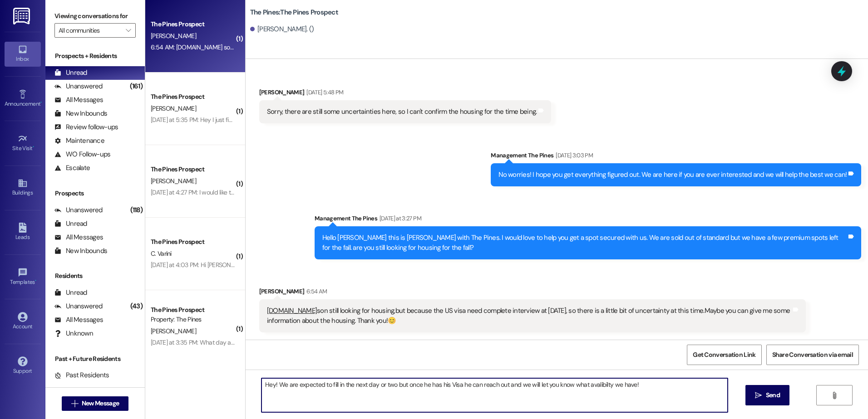 Image resolution: width=868 pixels, height=419 pixels. I want to click on span: C. Varini, so click(161, 253).